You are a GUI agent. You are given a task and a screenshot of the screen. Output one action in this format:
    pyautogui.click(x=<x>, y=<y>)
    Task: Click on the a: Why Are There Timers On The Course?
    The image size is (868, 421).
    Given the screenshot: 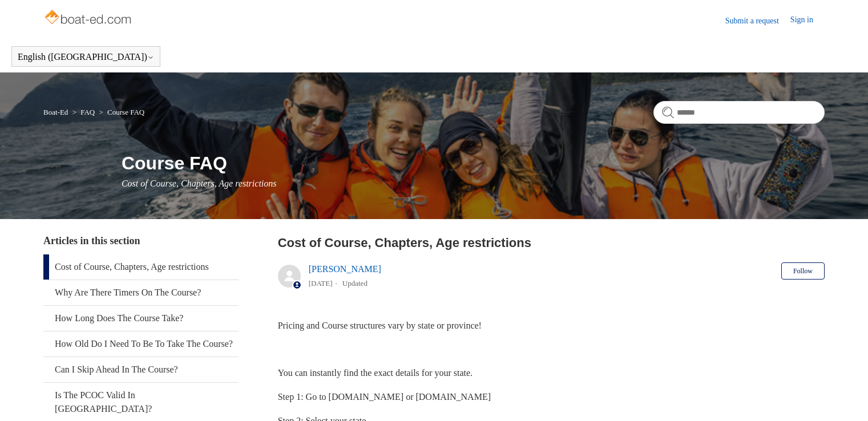 What is the action you would take?
    pyautogui.click(x=141, y=293)
    